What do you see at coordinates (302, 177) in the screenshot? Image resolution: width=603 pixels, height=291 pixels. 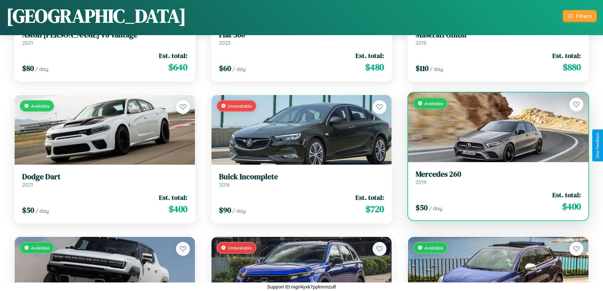 I see `h3: Buick Incomplete` at bounding box center [302, 177].